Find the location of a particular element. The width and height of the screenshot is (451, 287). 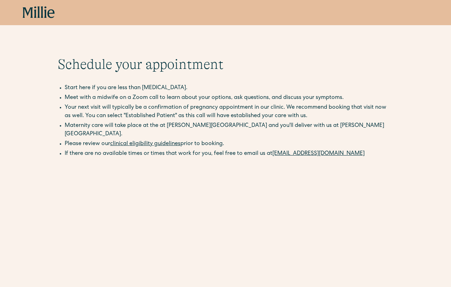

li: Meet with a midwife on a Zoom call to learn about your options, ask questions, and discuss your s... is located at coordinates (229, 98).